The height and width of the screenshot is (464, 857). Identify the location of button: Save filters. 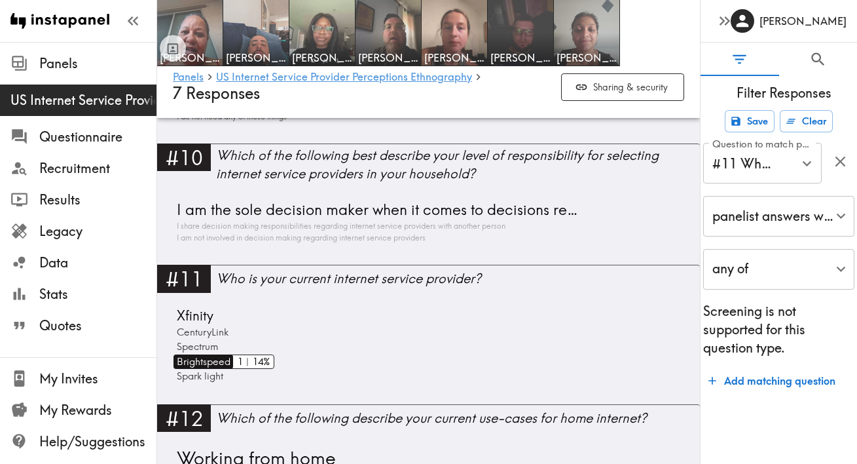
(750, 121).